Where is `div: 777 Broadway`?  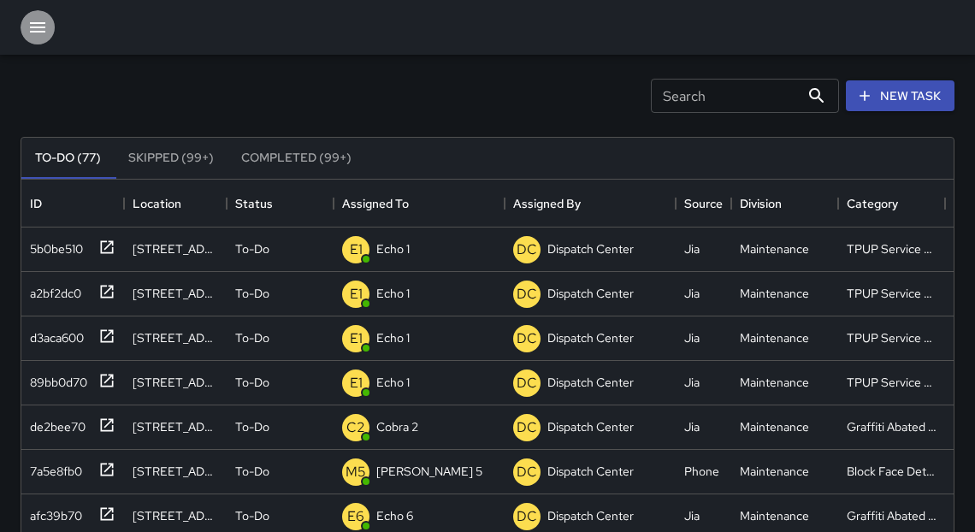 div: 777 Broadway is located at coordinates (175, 382).